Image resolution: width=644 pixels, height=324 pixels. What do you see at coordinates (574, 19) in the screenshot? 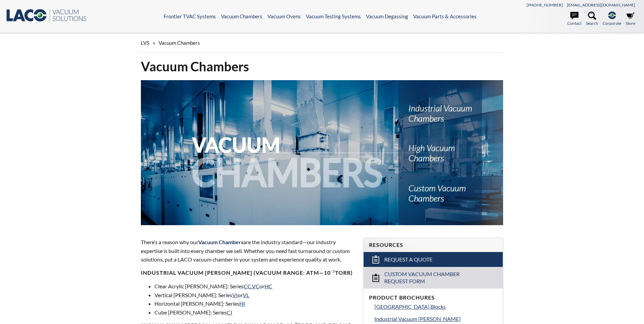
I see `a: Contact` at bounding box center [574, 19].